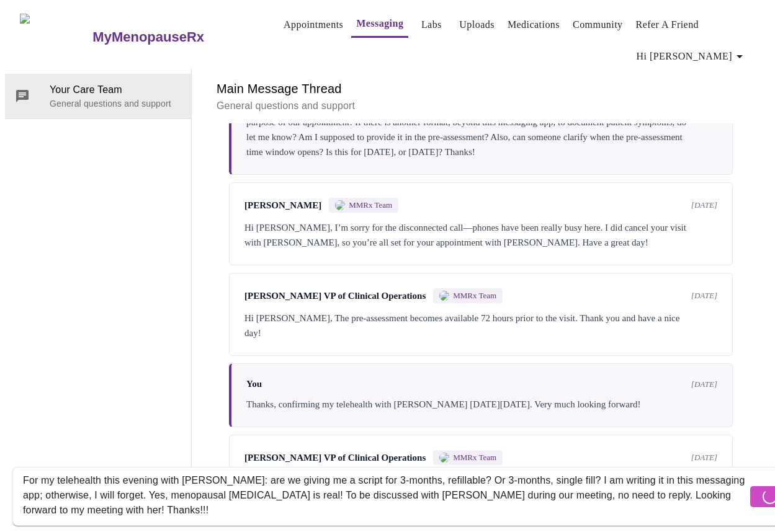 This screenshot has width=775, height=532. What do you see at coordinates (598, 25) in the screenshot?
I see `button: Community` at bounding box center [598, 25].